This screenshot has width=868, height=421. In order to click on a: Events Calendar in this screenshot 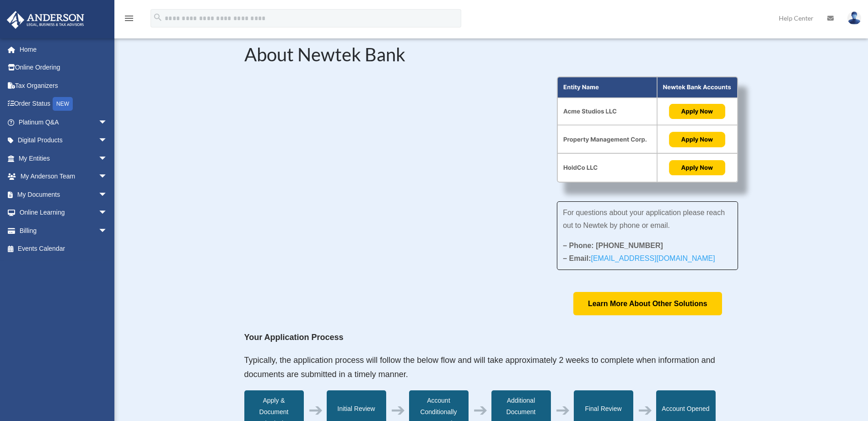, I will do `click(63, 249)`.